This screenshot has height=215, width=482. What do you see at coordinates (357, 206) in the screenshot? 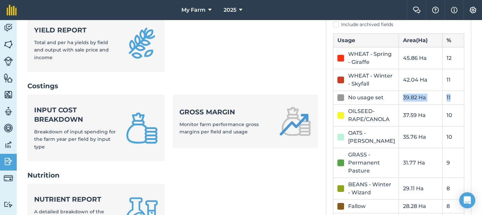
I see `div: Fallow` at bounding box center [357, 206].